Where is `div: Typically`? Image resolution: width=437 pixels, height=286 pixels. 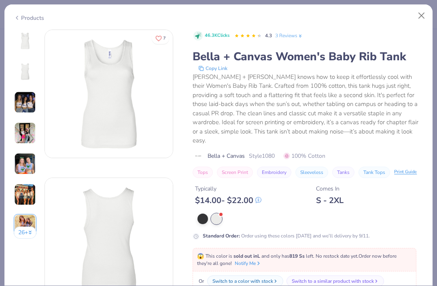 div: Typically is located at coordinates (228, 189).